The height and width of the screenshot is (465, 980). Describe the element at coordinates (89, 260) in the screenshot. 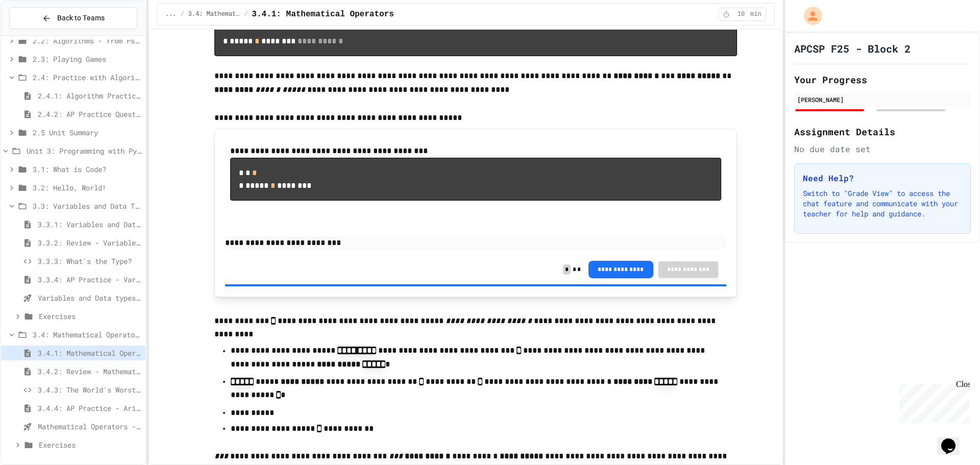

I see `span: 3.3.3: What's the Type?` at that location.